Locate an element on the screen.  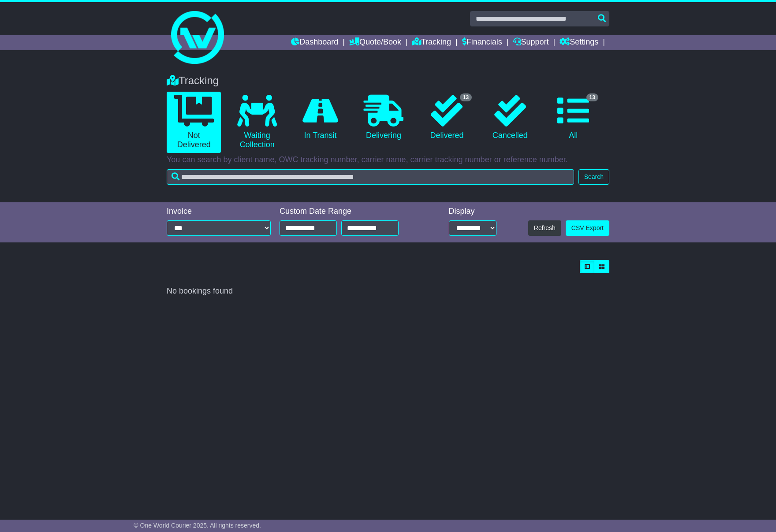
div: Tracking is located at coordinates (388, 81).